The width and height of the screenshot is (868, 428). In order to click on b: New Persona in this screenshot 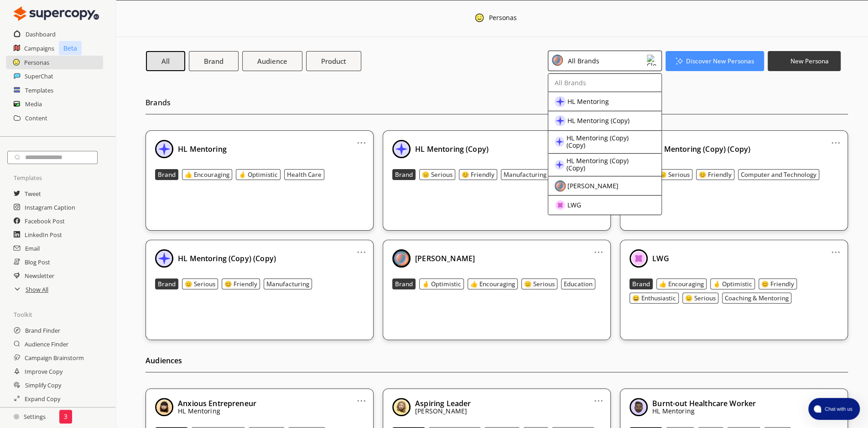, I will do `click(809, 61)`.